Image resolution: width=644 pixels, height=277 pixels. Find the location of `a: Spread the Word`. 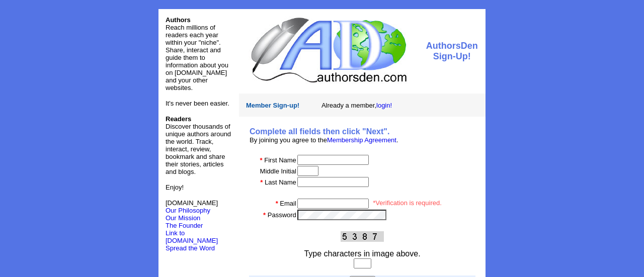

a: Spread the Word is located at coordinates (190, 247).